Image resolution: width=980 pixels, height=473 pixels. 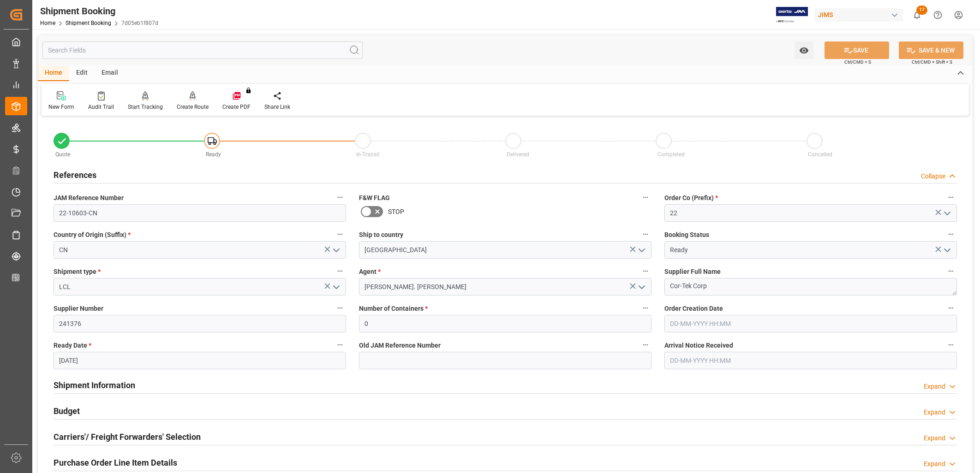 What do you see at coordinates (203, 51) in the screenshot?
I see `input: Search Fields` at bounding box center [203, 51].